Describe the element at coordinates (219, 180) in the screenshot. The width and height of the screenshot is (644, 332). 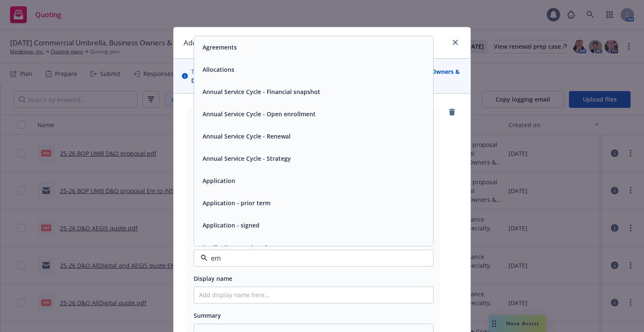
I see `button: Application` at that location.